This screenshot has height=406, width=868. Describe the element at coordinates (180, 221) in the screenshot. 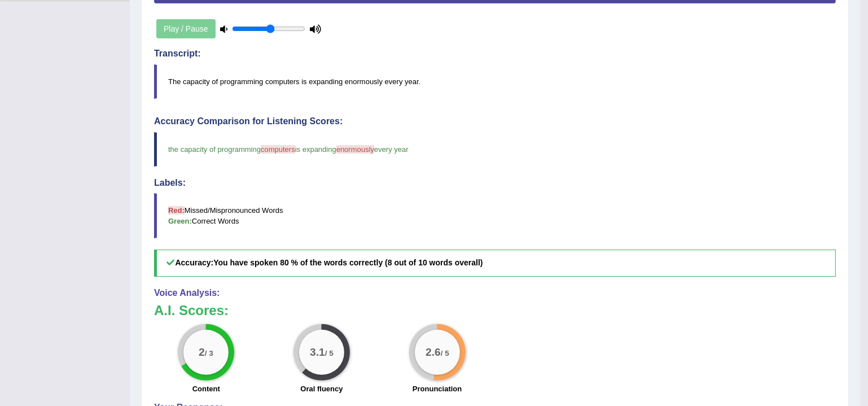

I see `b: Green:` at that location.